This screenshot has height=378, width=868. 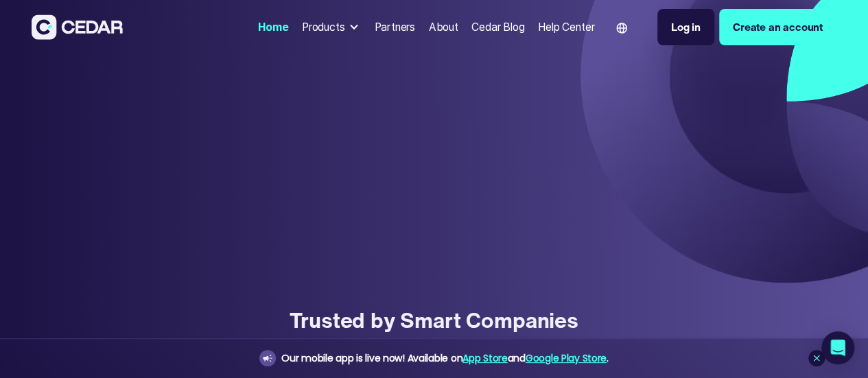 What do you see at coordinates (497, 27) in the screenshot?
I see `a: Cedar Blog` at bounding box center [497, 27].